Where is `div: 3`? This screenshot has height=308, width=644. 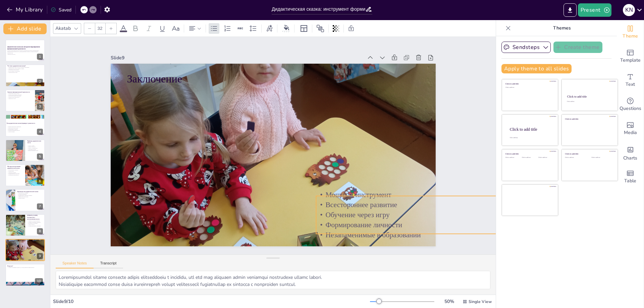 div: 3 is located at coordinates (40, 107).